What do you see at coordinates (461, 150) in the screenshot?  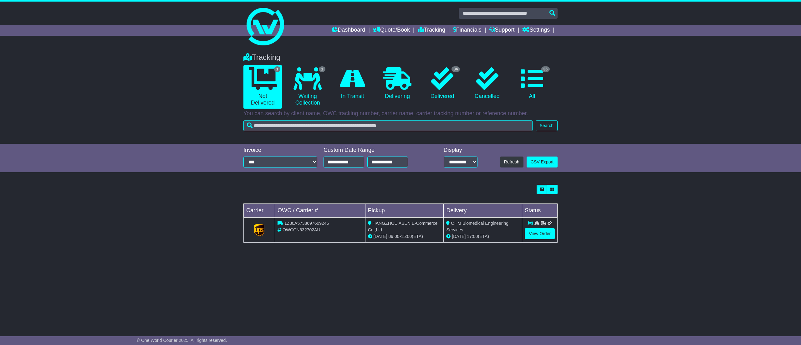 I see `div: Display` at bounding box center [461, 150].